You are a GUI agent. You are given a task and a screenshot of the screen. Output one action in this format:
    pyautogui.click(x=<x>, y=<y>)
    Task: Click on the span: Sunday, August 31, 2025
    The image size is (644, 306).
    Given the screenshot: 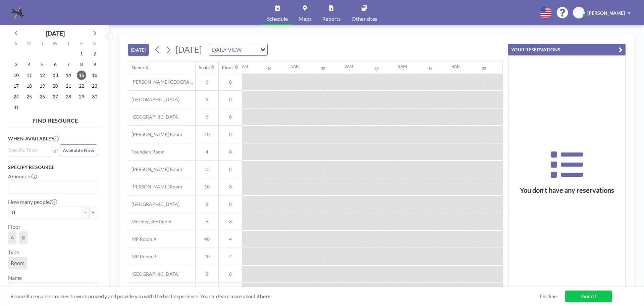 What is the action you would take?
    pyautogui.click(x=16, y=107)
    